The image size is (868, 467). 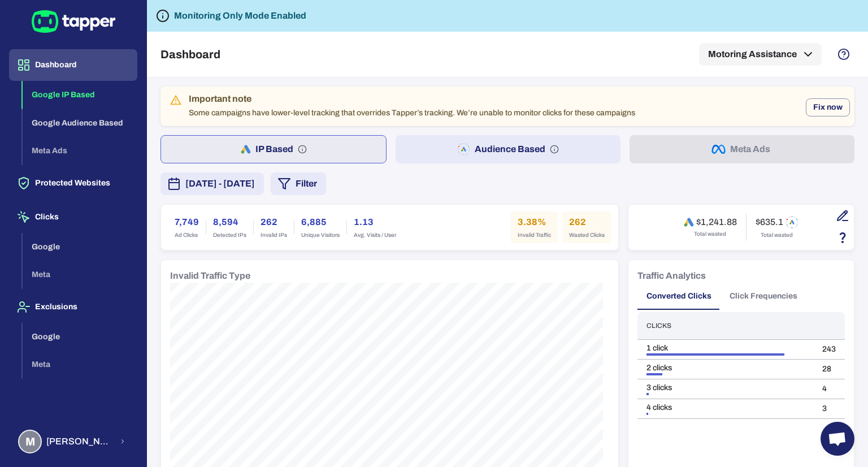 I want to click on span: Invalid IPs, so click(x=273, y=235).